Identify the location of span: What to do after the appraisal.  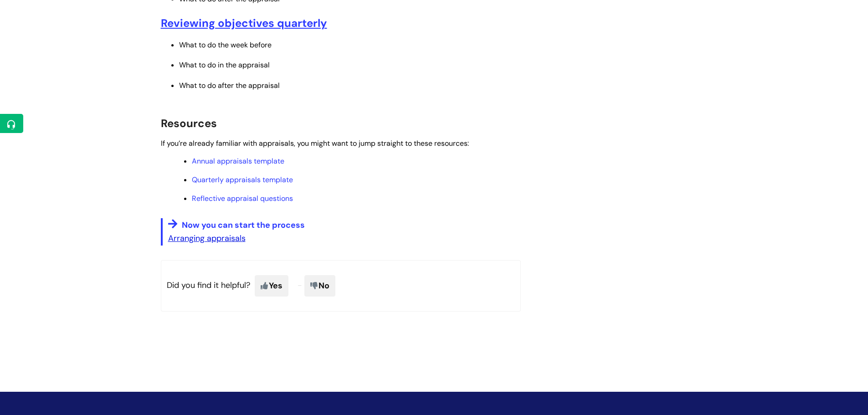
(229, 85).